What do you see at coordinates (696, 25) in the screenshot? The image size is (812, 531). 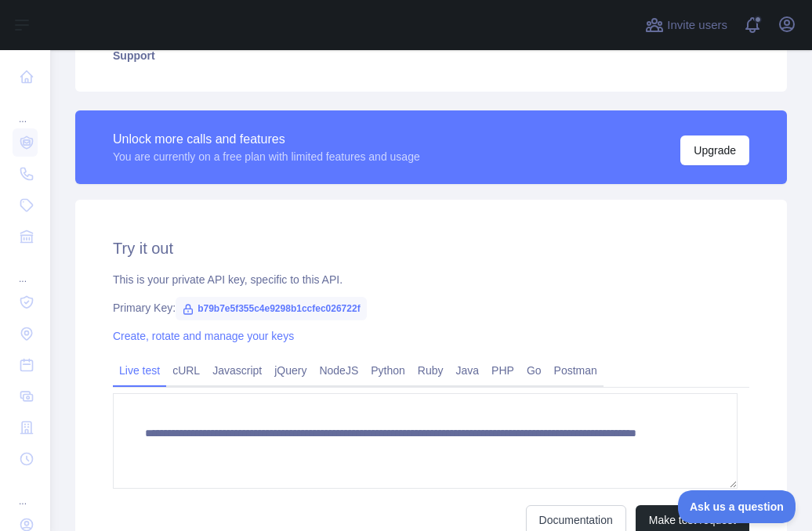 I see `span: Invite users` at bounding box center [696, 25].